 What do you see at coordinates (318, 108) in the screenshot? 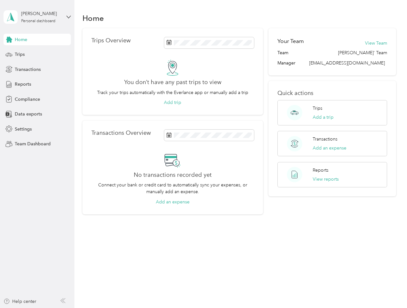
I see `p: Trips` at bounding box center [318, 108].